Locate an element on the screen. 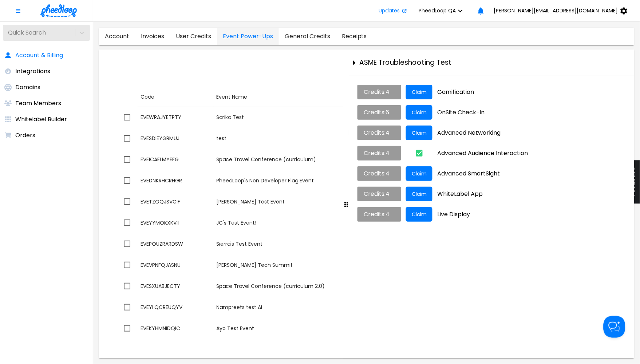  div: Nampreets test AI is located at coordinates (296, 307).